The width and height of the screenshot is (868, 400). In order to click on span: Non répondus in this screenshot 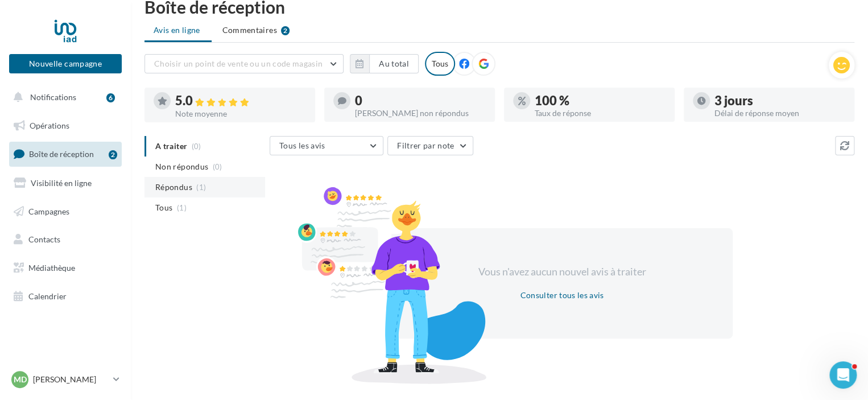, I will do `click(181, 166)`.